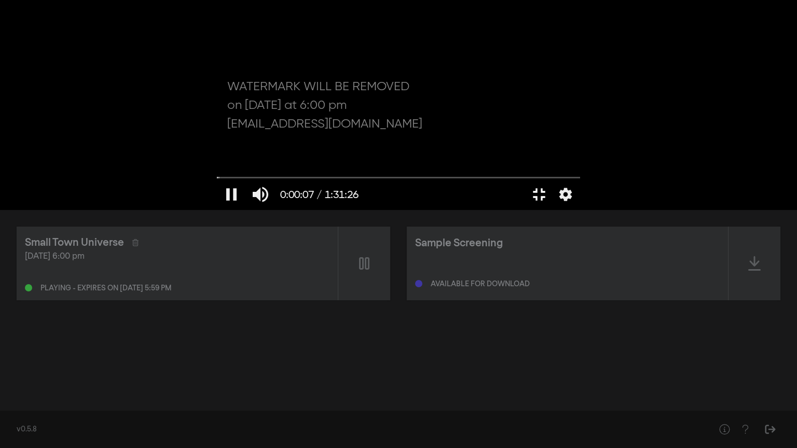  Describe the element at coordinates (459, 243) in the screenshot. I see `div: Sample Screening` at that location.